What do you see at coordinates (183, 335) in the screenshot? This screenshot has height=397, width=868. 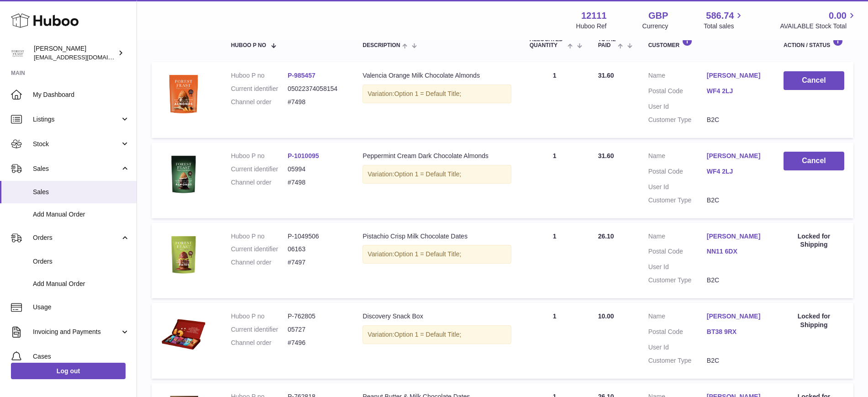 I see `img: FFBOX.png` at bounding box center [183, 335].